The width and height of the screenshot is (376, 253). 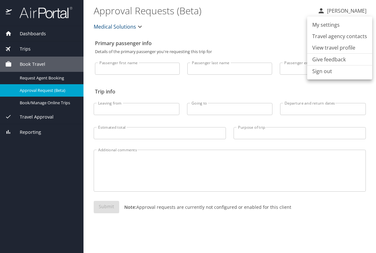 I want to click on a: Travel agency contacts, so click(x=339, y=36).